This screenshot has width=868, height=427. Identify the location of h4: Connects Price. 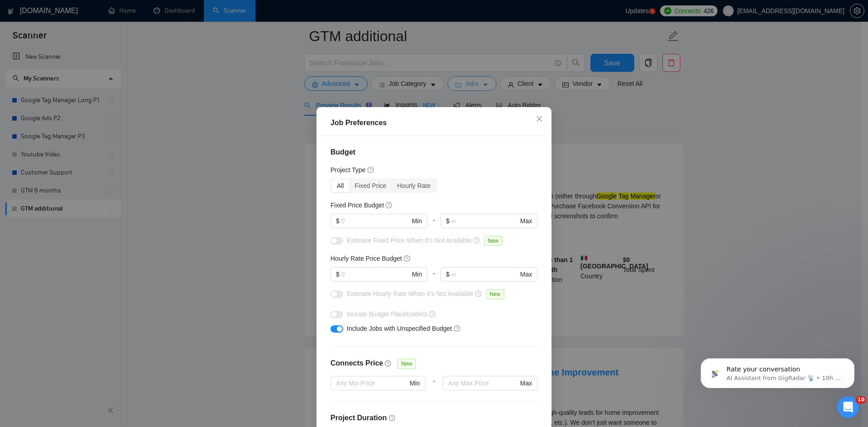
(356, 363).